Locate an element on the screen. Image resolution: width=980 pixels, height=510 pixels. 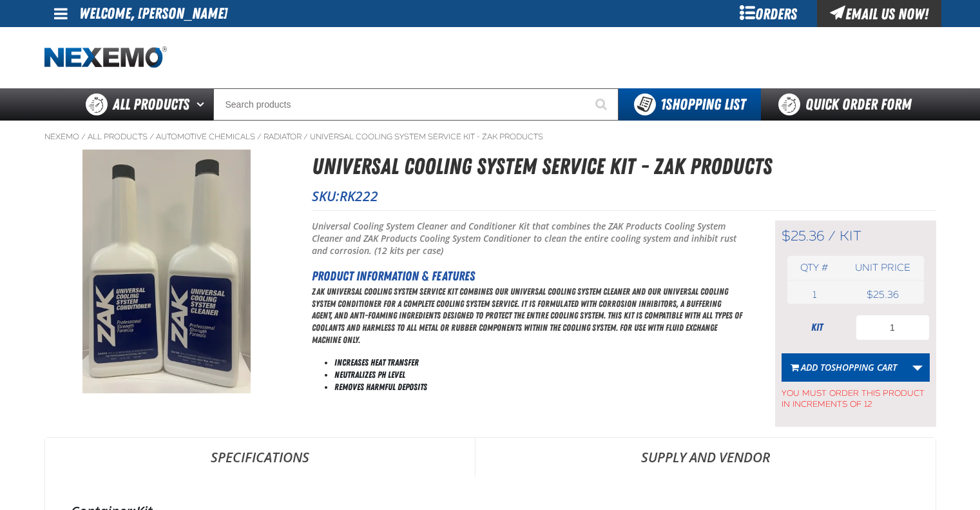
div: kit is located at coordinates (817, 328).